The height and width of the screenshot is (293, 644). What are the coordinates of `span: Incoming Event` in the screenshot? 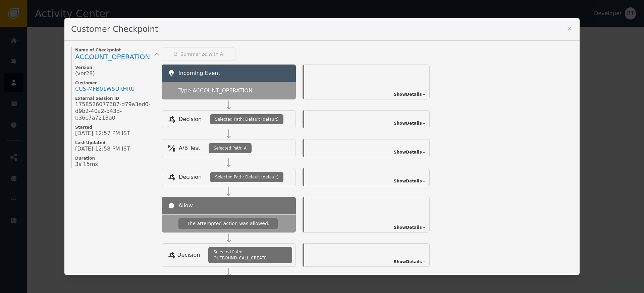 It's located at (199, 73).